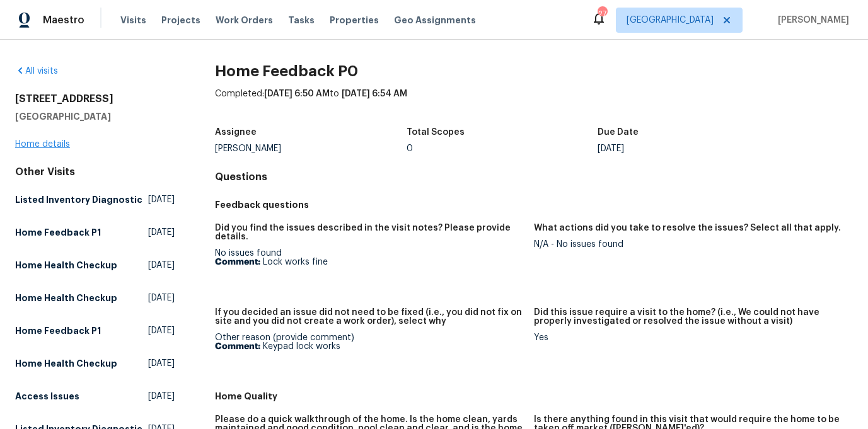  What do you see at coordinates (435, 20) in the screenshot?
I see `span: Geo Assignments` at bounding box center [435, 20].